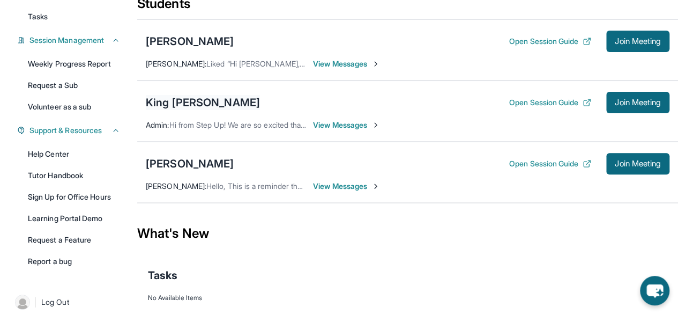 This screenshot has height=314, width=678. Describe the element at coordinates (23, 302) in the screenshot. I see `img: user-img` at that location.